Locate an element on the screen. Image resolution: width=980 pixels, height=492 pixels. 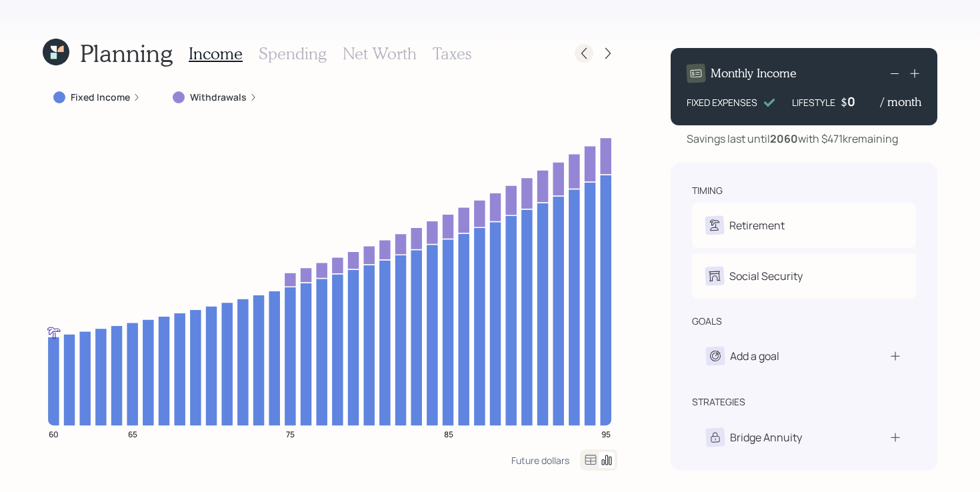
tspan: 65 is located at coordinates (133, 434).